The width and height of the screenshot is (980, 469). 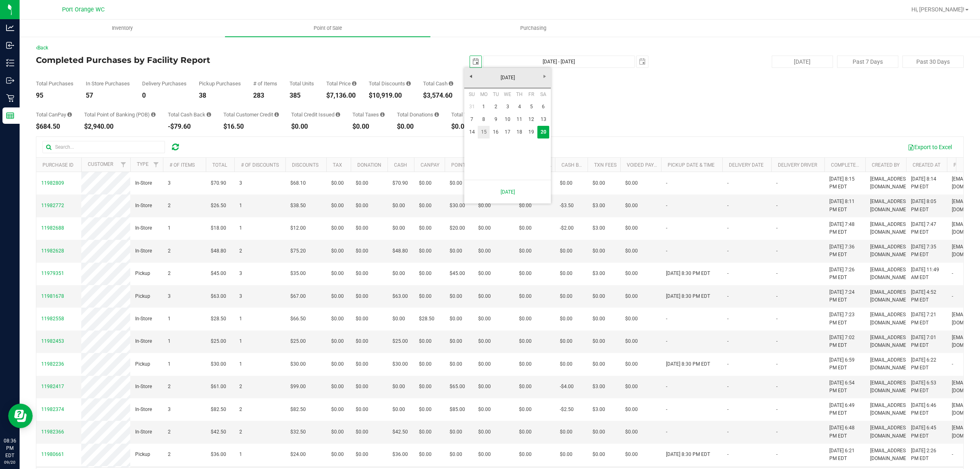 What do you see at coordinates (53, 341) in the screenshot?
I see `span: 11982453` at bounding box center [53, 341].